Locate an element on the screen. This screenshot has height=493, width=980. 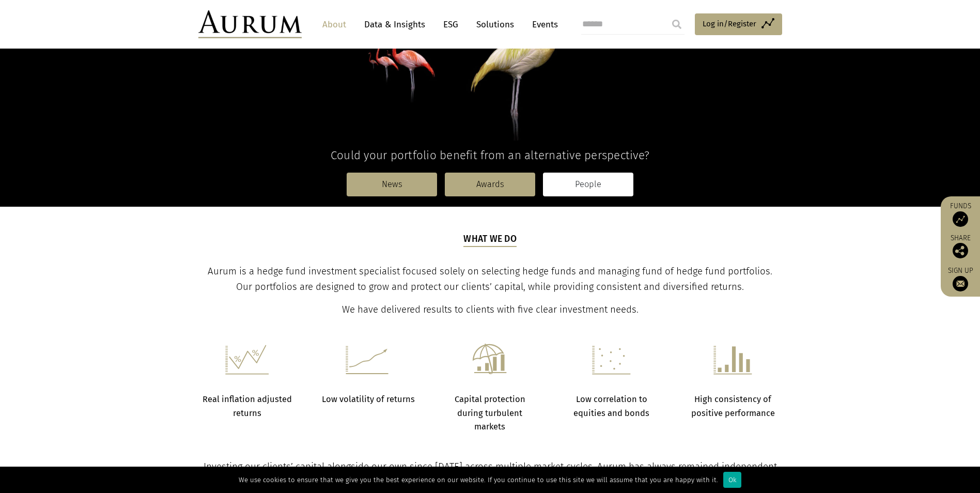
strong: Low volatility of returns is located at coordinates (369, 399).